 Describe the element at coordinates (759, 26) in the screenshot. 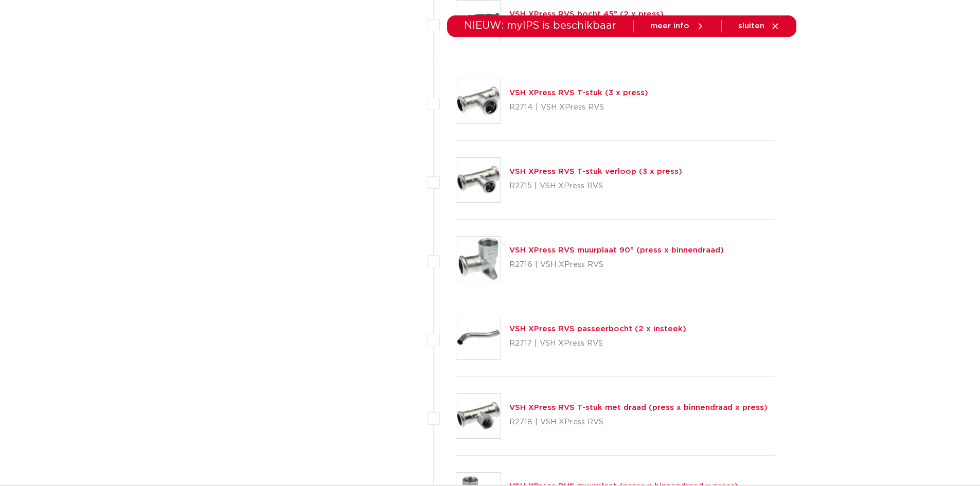

I see `a: sluiten` at that location.